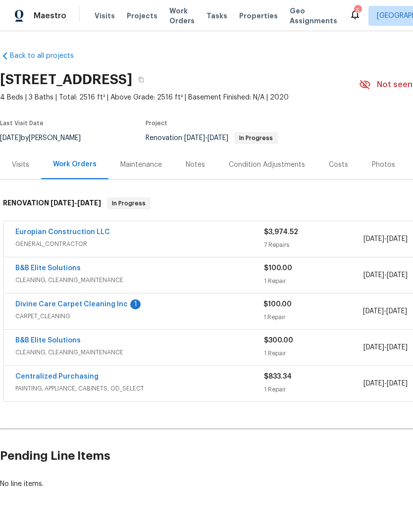 This screenshot has height=532, width=413. I want to click on a: Centralized Purchasing, so click(57, 377).